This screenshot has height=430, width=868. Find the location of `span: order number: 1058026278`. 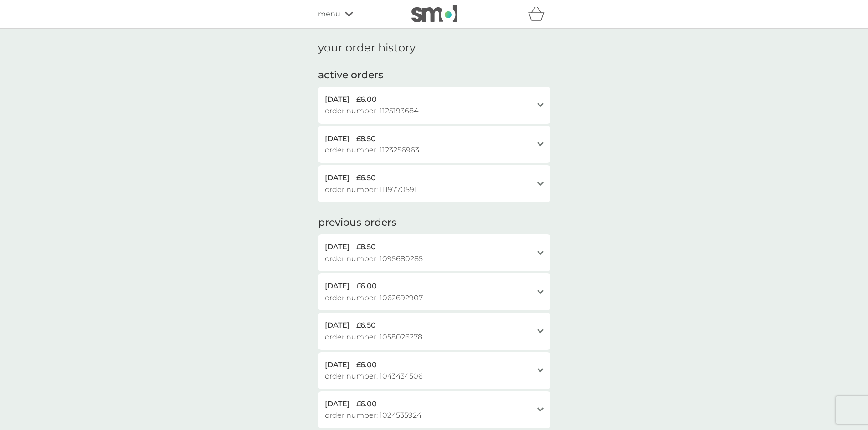

span: order number: 1058026278 is located at coordinates (374, 337).